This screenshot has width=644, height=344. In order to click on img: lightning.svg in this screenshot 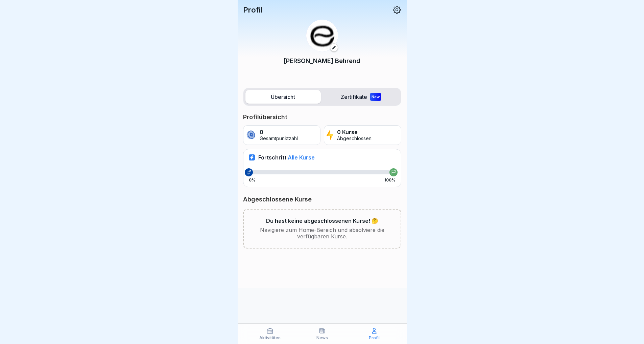, I will do `click(330, 135)`.